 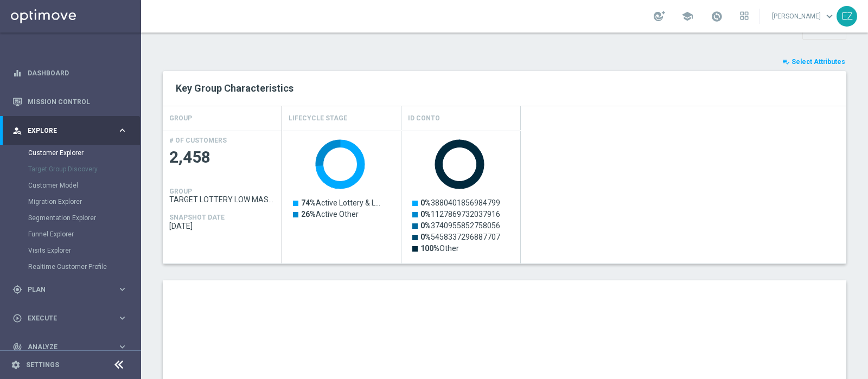 What do you see at coordinates (460, 203) in the screenshot?
I see `text: 3880401856984799` at bounding box center [460, 203].